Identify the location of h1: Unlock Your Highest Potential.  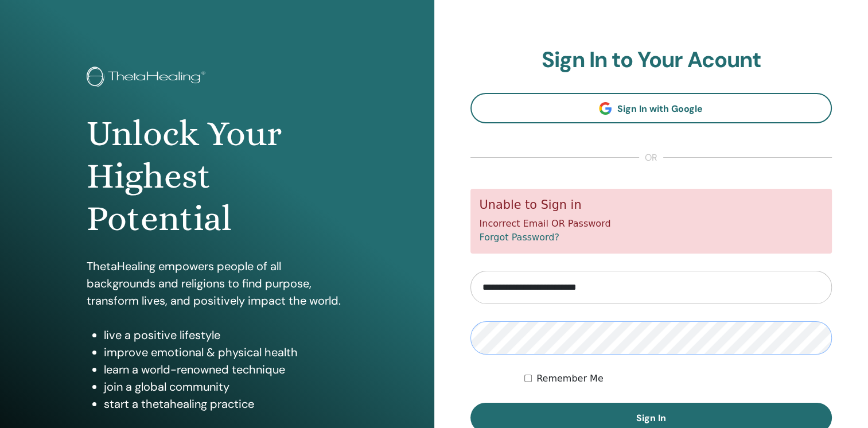
(217, 176).